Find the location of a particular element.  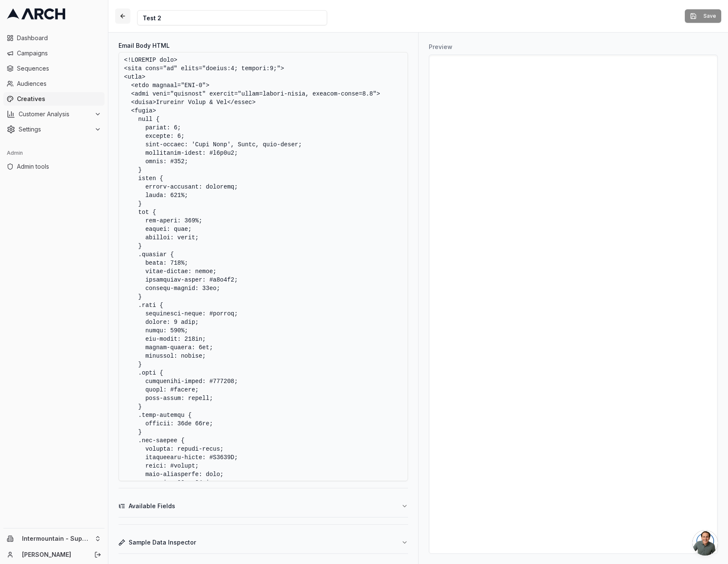

textarea: <!LOREMIP dolo> <sita cons="ad" elits="doeius:4; tempori:9;"> <utla> <etdo magnaal="ENI-0"> <admi... is located at coordinates (263, 266).